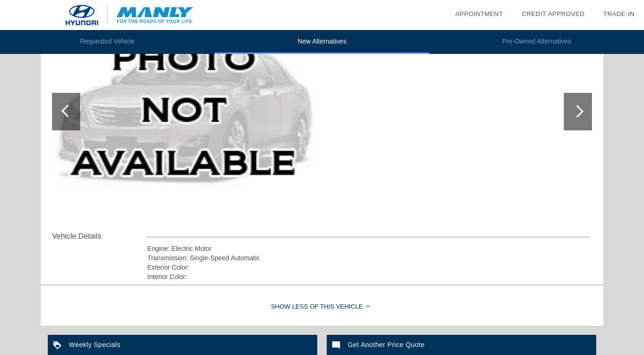 This screenshot has height=355, width=644. I want to click on img: image.aspx, so click(185, 112).